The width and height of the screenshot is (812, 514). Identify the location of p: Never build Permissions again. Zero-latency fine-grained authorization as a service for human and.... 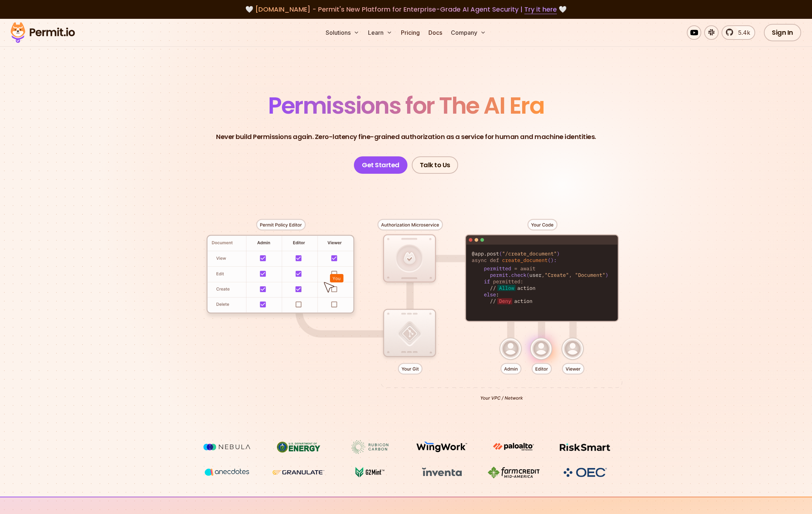
(406, 137).